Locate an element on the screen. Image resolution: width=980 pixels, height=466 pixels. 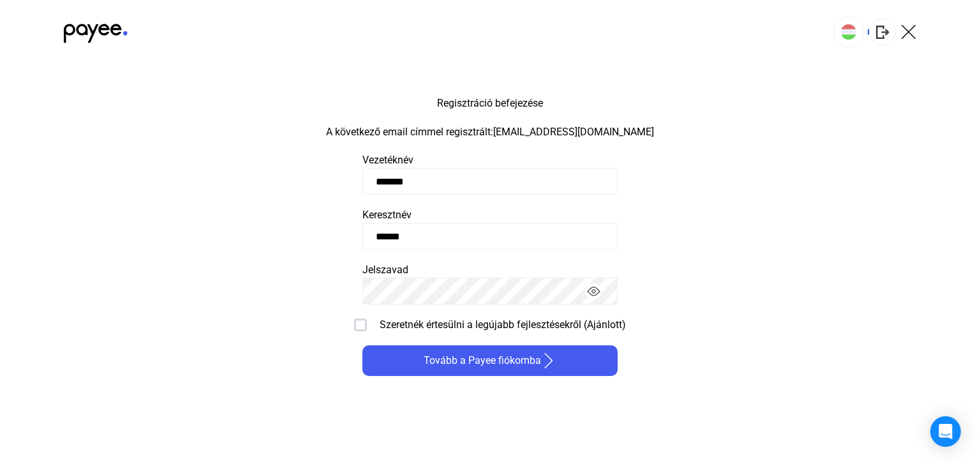
img: kijelentkezés-szürke is located at coordinates (883, 32).